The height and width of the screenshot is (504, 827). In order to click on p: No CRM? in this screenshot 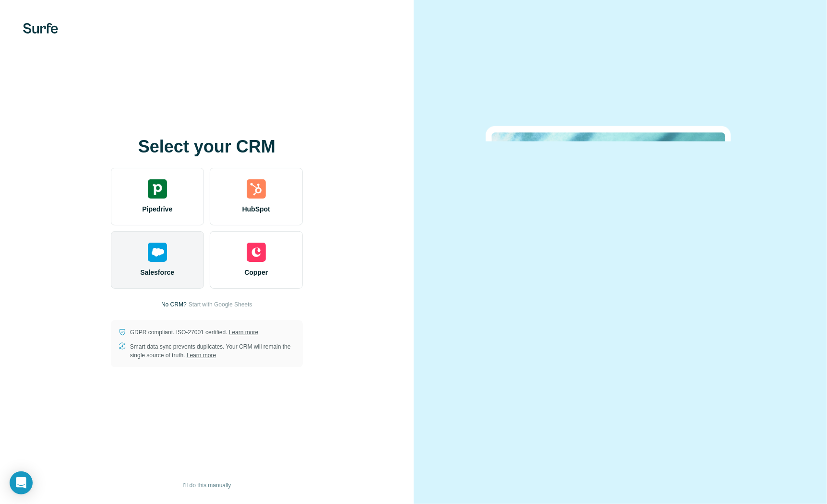, I will do `click(174, 305)`.